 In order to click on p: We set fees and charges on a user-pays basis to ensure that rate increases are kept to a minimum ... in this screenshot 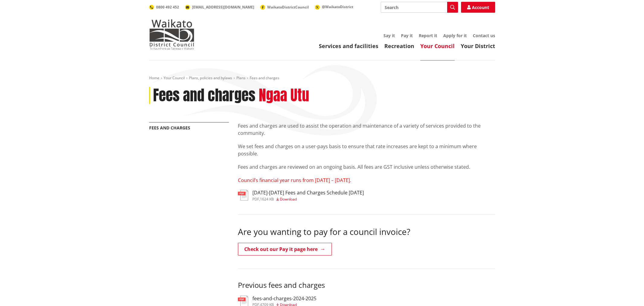, I will do `click(367, 150)`.